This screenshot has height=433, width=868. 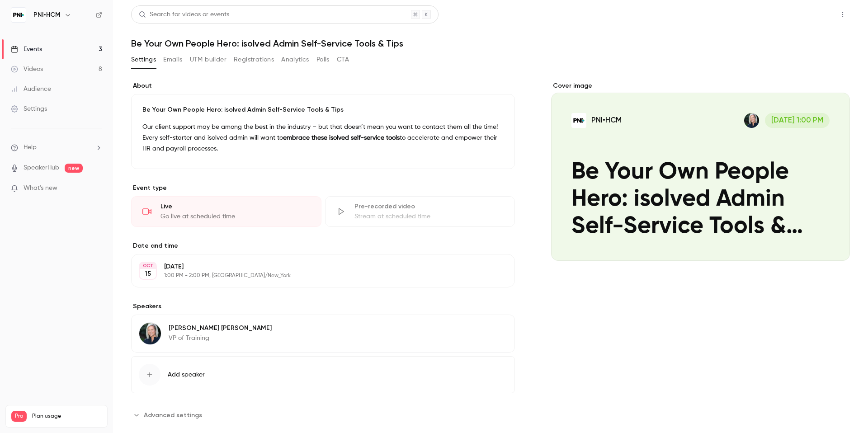 What do you see at coordinates (701, 171) in the screenshot?
I see `section: Cover image` at bounding box center [701, 171].